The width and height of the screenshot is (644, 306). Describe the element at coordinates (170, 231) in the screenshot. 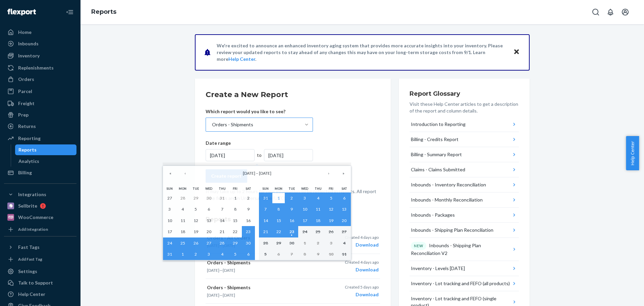

I see `abbr: August 17, 2025` at that location.